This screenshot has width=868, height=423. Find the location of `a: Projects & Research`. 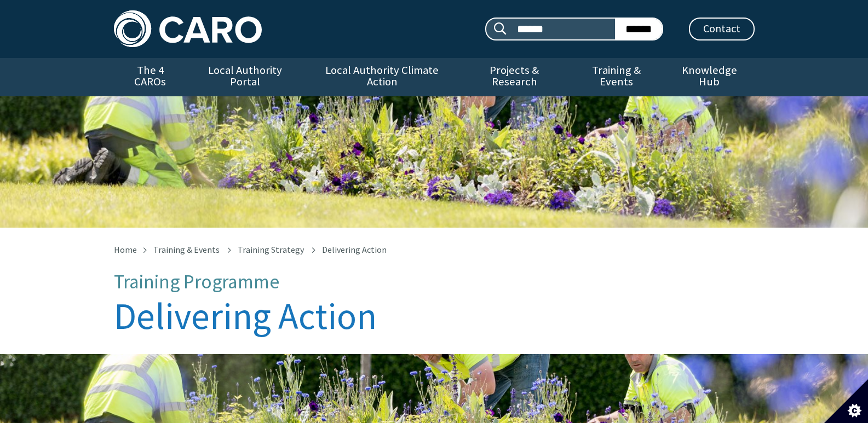

a: Projects & Research is located at coordinates (514, 77).